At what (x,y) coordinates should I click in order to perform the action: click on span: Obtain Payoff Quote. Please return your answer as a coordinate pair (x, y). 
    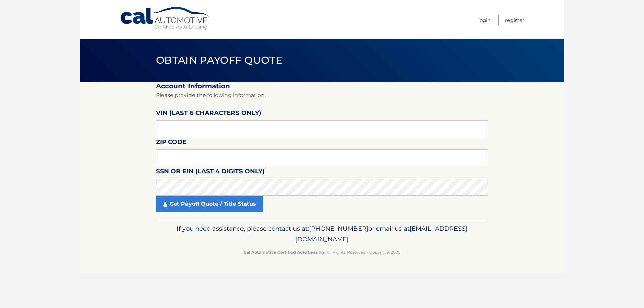
    Looking at the image, I should click on (219, 60).